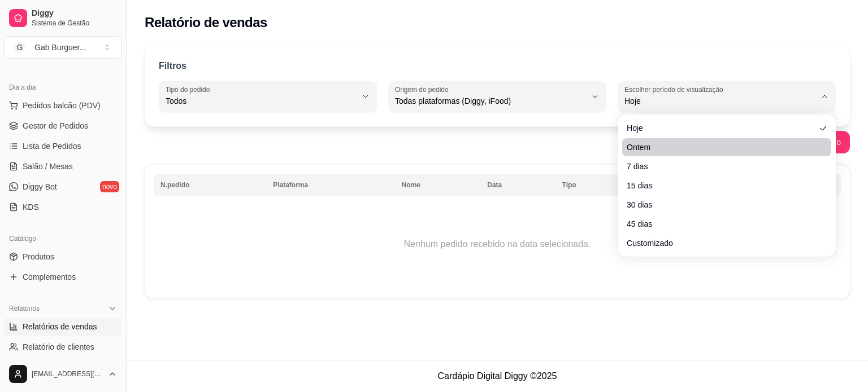 The width and height of the screenshot is (868, 392). I want to click on span: Gestor de Pedidos, so click(55, 126).